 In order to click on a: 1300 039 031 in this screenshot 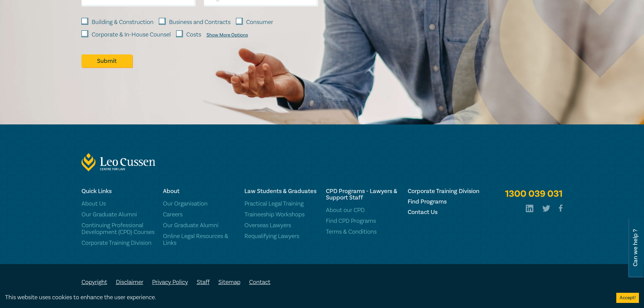, I will do `click(534, 194)`.